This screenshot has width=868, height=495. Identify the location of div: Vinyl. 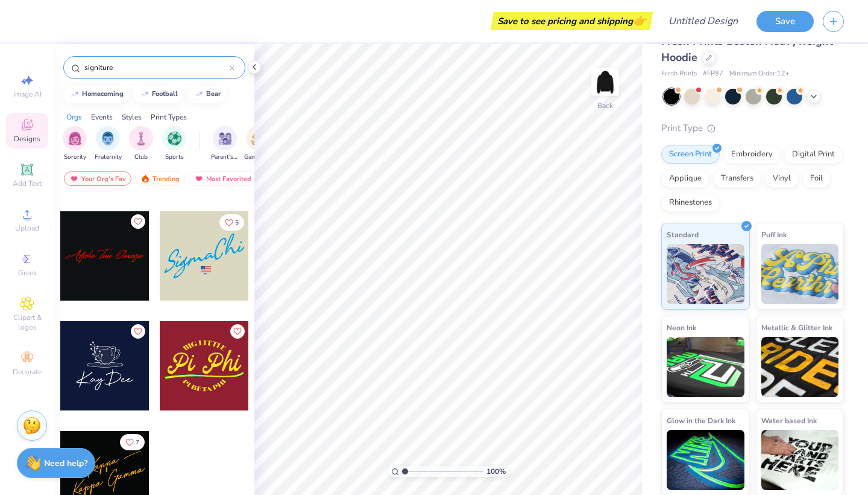
(782, 178).